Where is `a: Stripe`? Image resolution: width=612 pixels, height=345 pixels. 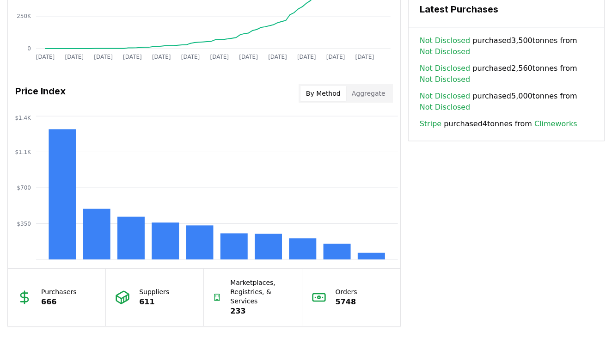 a: Stripe is located at coordinates (430, 124).